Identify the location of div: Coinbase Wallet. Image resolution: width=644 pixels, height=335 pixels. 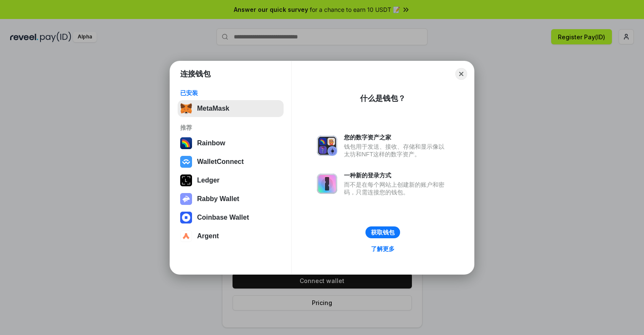
(223, 217).